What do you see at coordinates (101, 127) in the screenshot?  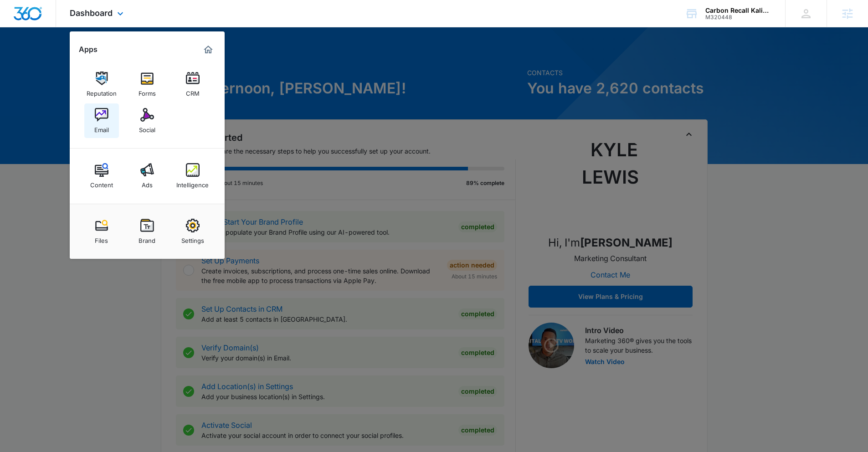 I see `div: Email` at bounding box center [101, 127].